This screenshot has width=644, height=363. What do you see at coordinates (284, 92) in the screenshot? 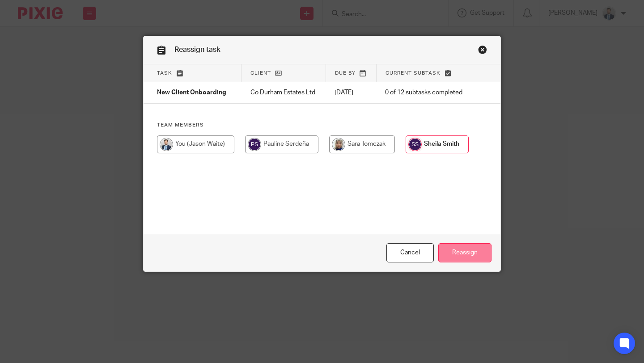
I see `p: Co Durham Estates Ltd` at bounding box center [284, 92].